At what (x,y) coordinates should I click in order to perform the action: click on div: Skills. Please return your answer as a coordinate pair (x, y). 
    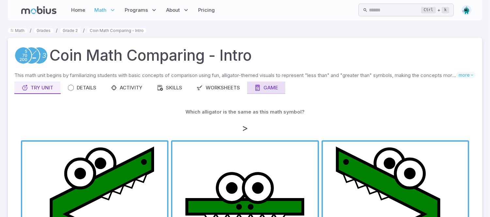
    Looking at the image, I should click on (169, 88).